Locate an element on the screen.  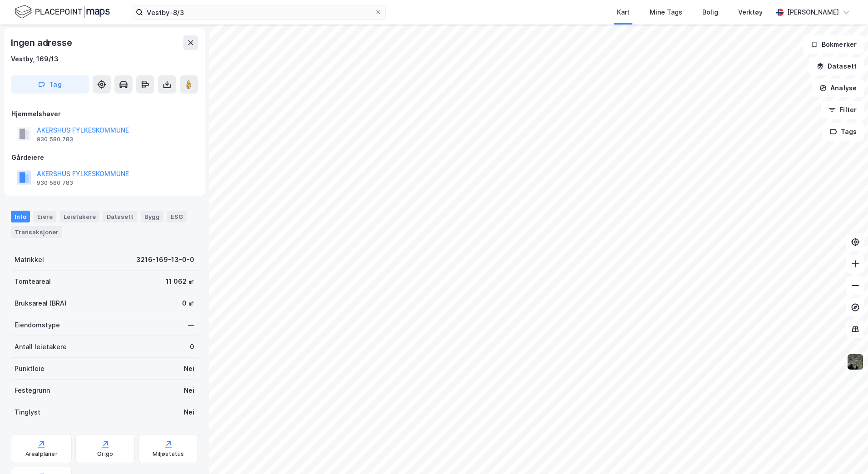
div: Miljøstatus is located at coordinates (168, 454).